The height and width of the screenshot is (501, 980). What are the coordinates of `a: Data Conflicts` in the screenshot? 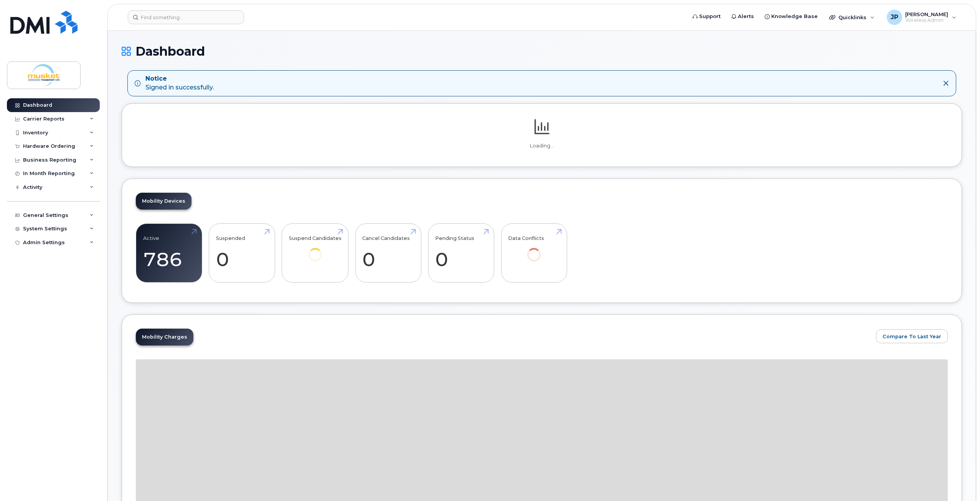 It's located at (534, 249).